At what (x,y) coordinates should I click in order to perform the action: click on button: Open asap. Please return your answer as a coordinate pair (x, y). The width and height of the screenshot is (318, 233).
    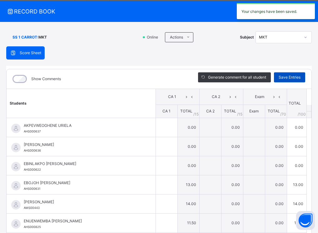
    Looking at the image, I should click on (306, 220).